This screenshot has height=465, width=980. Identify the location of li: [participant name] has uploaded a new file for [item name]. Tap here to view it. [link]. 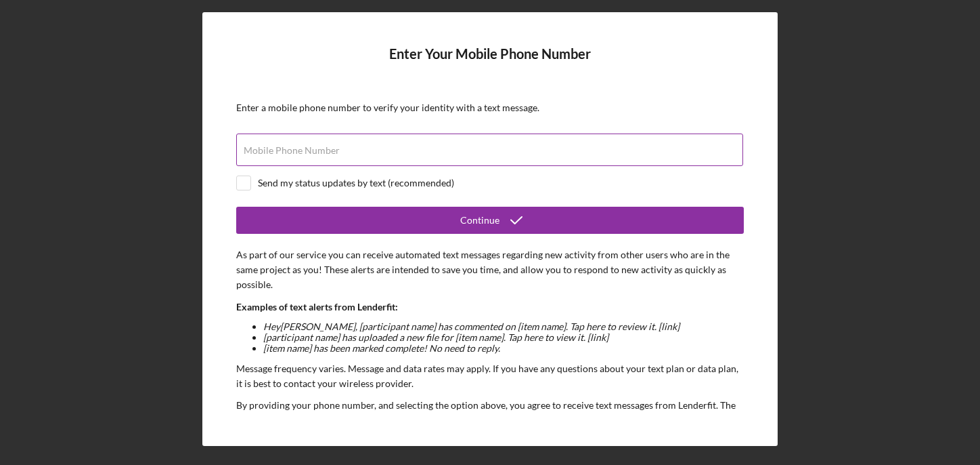
(503, 338).